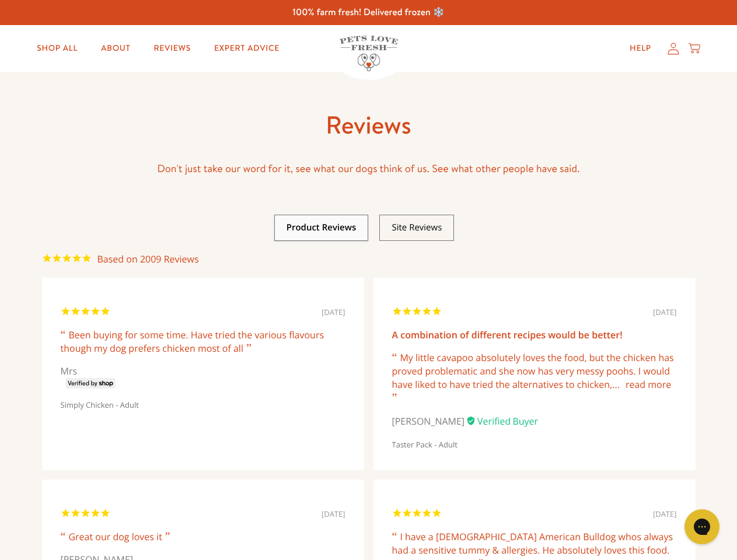 This screenshot has width=737, height=560. What do you see at coordinates (368, 53) in the screenshot?
I see `img: Pets Love Fresh` at bounding box center [368, 53].